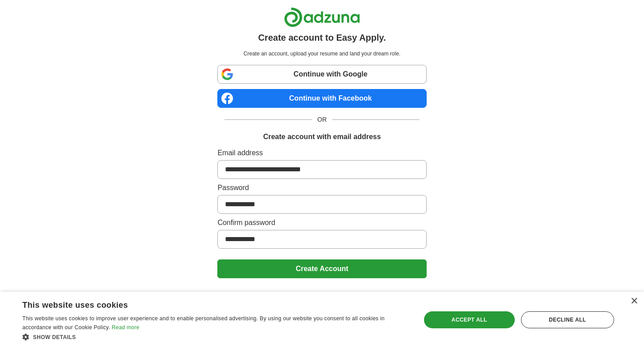 The height and width of the screenshot is (348, 644). I want to click on label: Email address, so click(322, 153).